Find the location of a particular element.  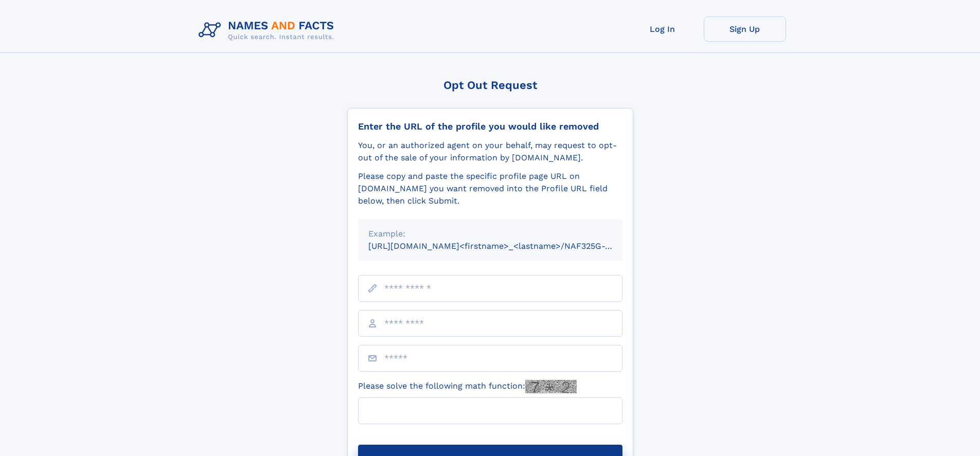

img: Logo Names and Facts is located at coordinates (268, 30).